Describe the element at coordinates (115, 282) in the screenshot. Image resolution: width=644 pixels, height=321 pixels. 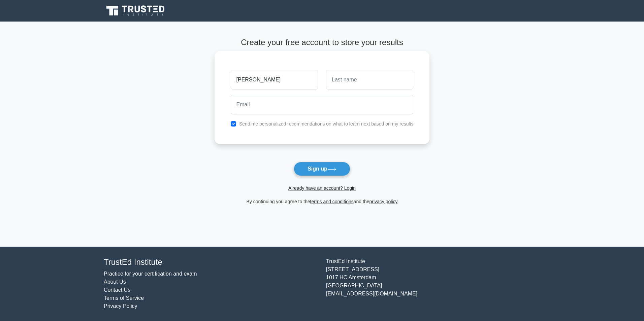
I see `a: About Us` at that location.